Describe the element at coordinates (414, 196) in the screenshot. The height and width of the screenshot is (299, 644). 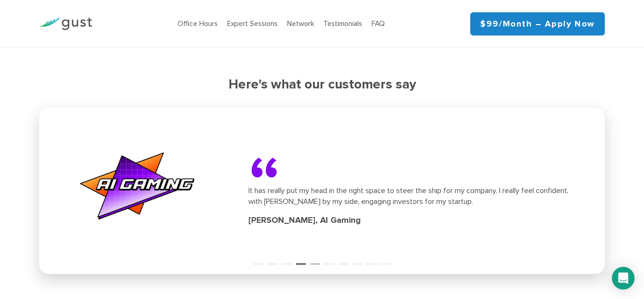
I see `div: It has really put my head in the right space to steer the ship for my company. I really feel conf...` at that location.